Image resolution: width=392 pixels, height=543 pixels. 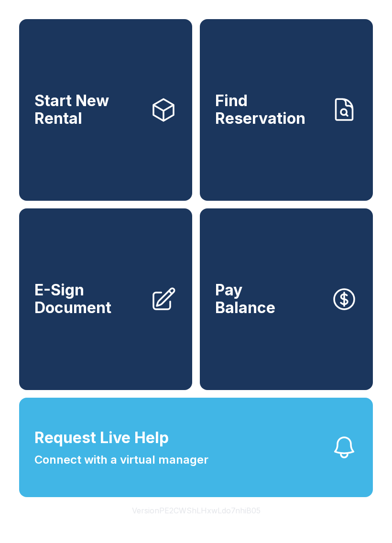 I want to click on button: Request Live HelpConnect with a virtual manager, so click(x=196, y=448).